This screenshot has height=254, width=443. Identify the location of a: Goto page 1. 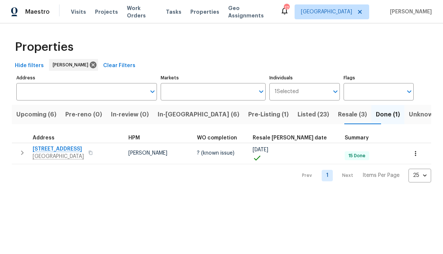
(327, 175).